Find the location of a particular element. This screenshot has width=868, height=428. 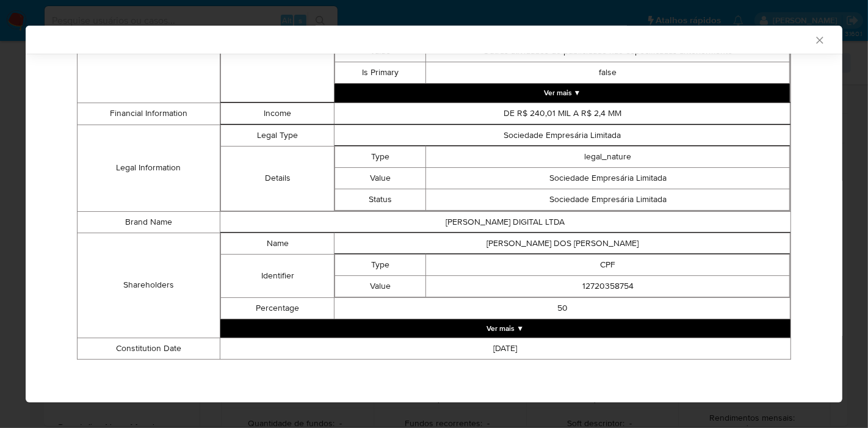

td: Is Primary is located at coordinates (380, 72).